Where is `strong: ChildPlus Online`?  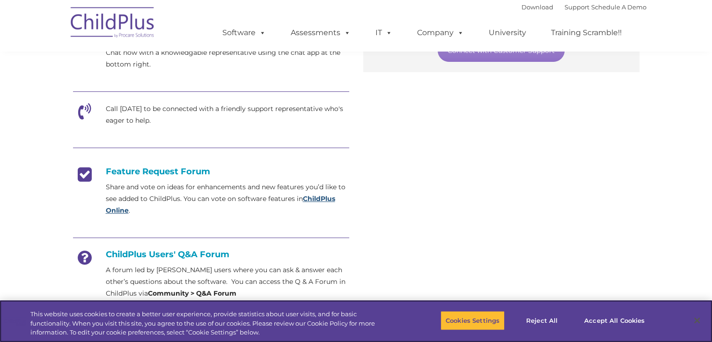
strong: ChildPlus Online is located at coordinates (220, 204).